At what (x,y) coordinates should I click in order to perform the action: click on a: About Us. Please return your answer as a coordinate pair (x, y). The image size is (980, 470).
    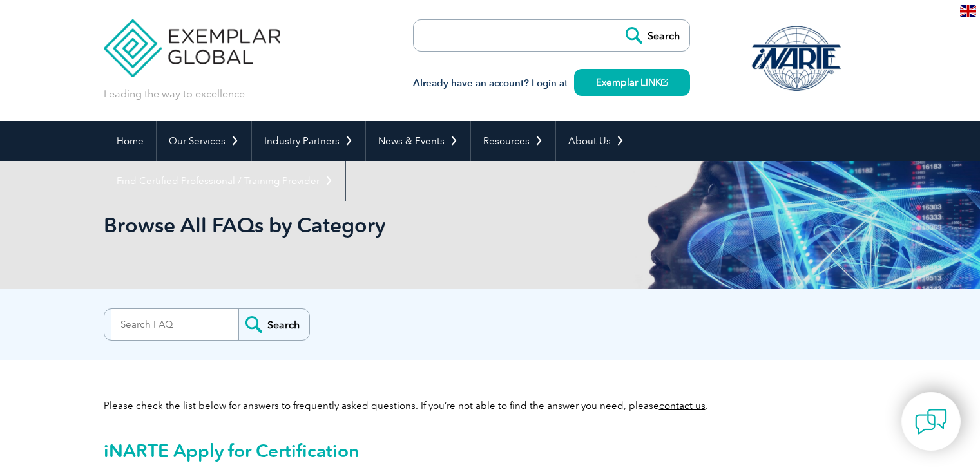
    Looking at the image, I should click on (596, 141).